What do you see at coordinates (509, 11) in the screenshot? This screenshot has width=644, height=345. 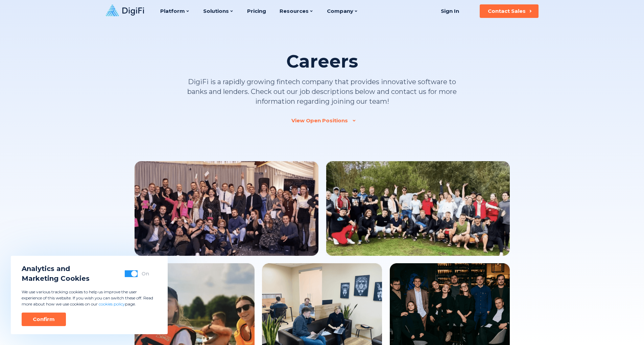 I see `a: Contact Sales` at bounding box center [509, 11].